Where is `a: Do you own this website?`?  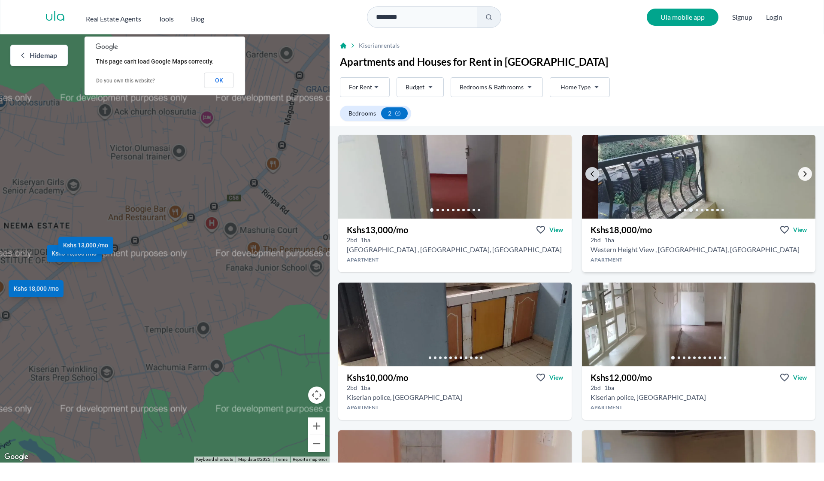 a: Do you own this website? is located at coordinates (125, 81).